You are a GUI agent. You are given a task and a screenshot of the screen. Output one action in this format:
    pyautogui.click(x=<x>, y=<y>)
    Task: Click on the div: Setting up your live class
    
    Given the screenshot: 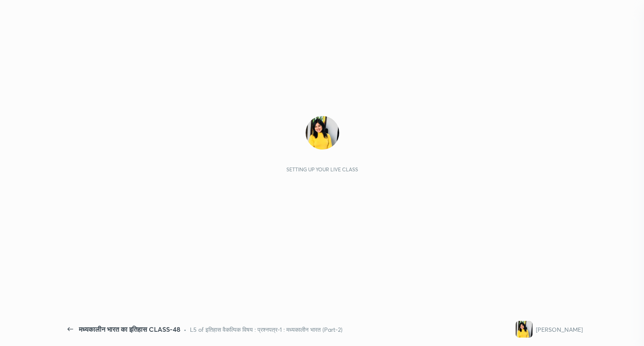 What is the action you would take?
    pyautogui.click(x=322, y=169)
    